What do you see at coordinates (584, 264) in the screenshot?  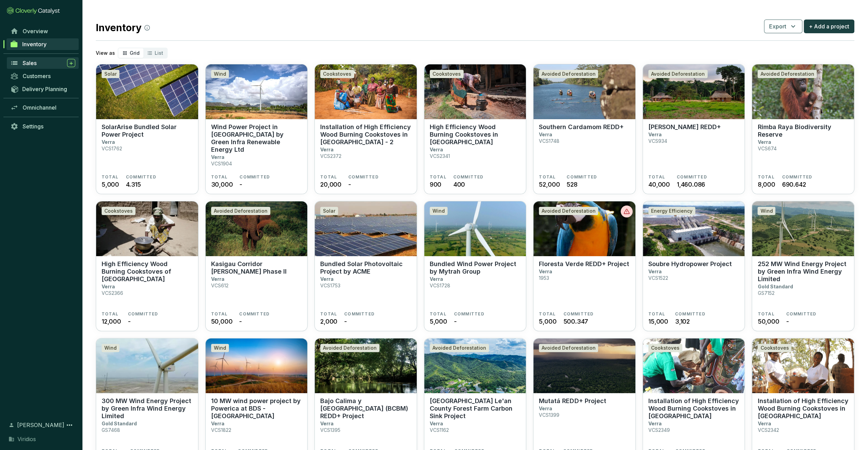 I see `p: Floresta Verde REDD+ Project` at bounding box center [584, 264].